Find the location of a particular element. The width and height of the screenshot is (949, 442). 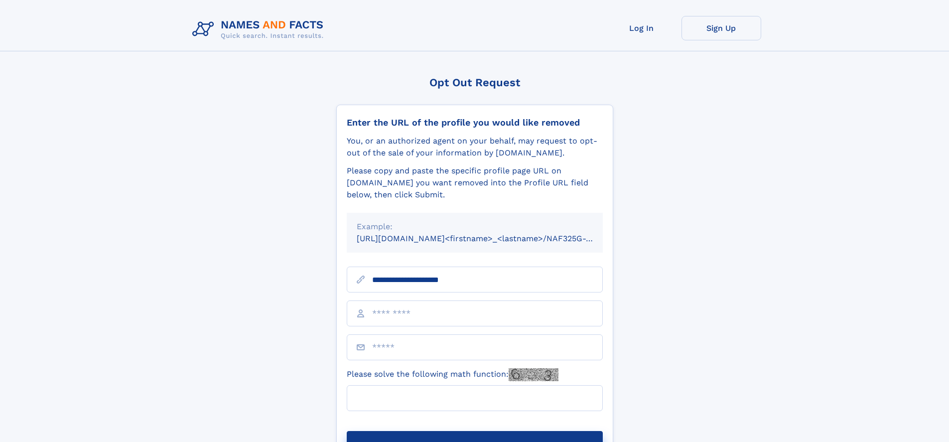

img: Logo Names and Facts is located at coordinates (260, 29).